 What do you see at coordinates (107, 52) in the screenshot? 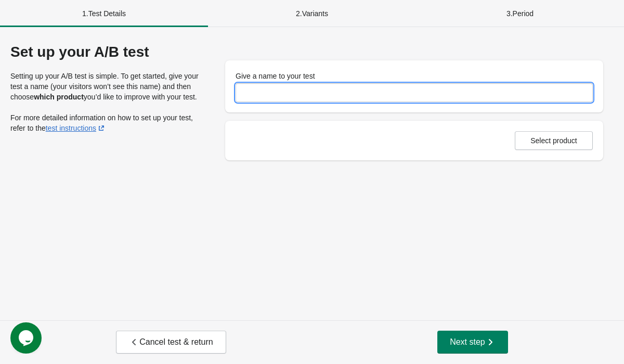
I see `div: Set up your A/B test` at bounding box center [107, 52].